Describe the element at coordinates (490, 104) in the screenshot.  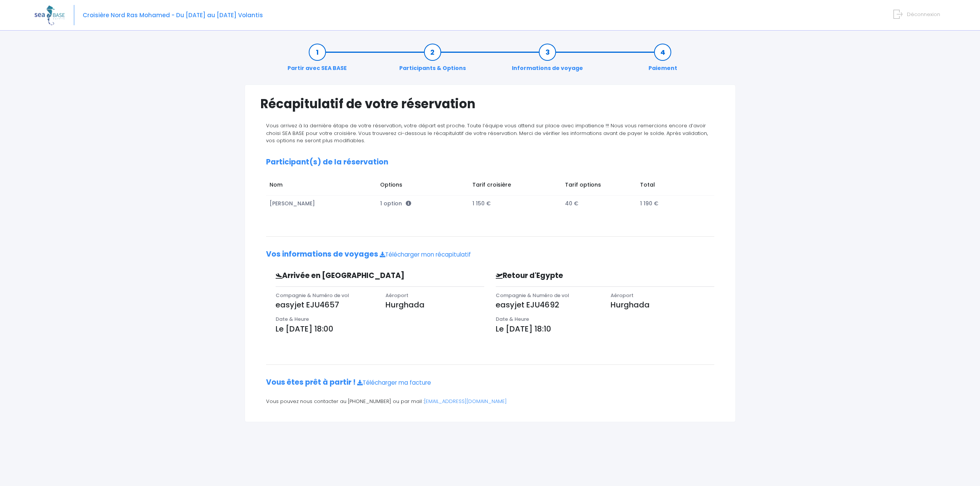
I see `h1: Récapitulatif de votre réservation` at that location.